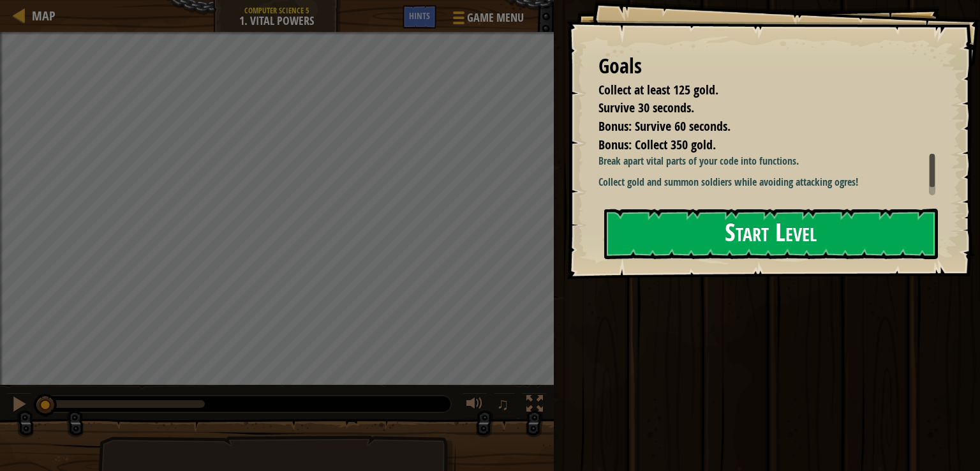 The width and height of the screenshot is (980, 471). What do you see at coordinates (771, 234) in the screenshot?
I see `button: Start Level` at bounding box center [771, 234].